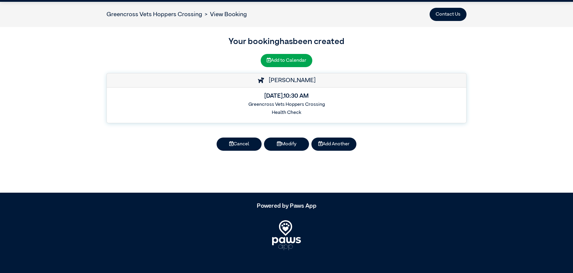  Describe the element at coordinates (448, 14) in the screenshot. I see `button: Contact Us` at that location.